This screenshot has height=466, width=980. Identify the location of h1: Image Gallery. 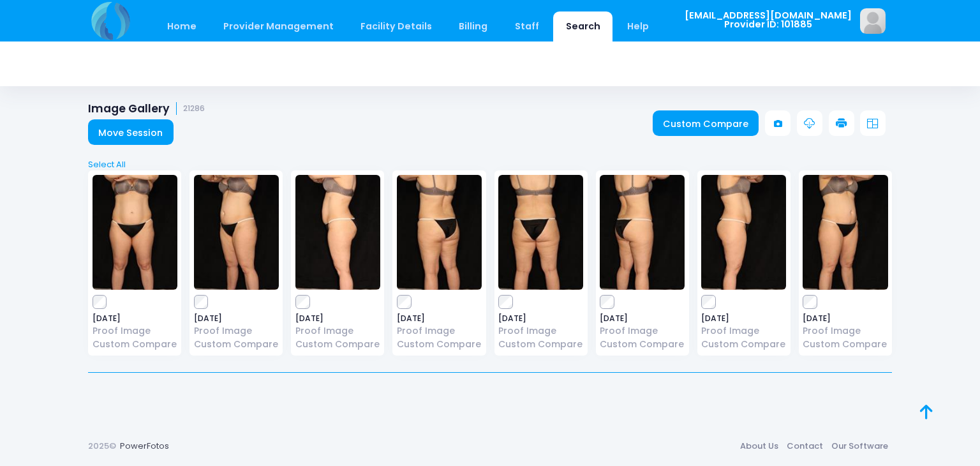
(146, 108).